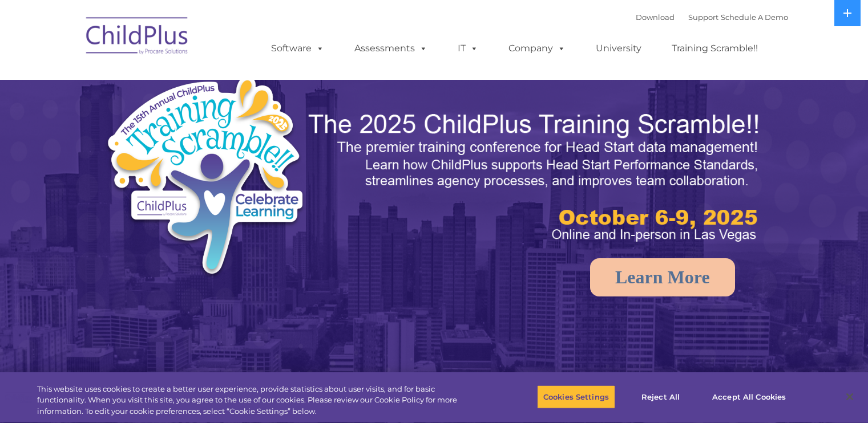  What do you see at coordinates (297, 49) in the screenshot?
I see `a: Software` at bounding box center [297, 49].